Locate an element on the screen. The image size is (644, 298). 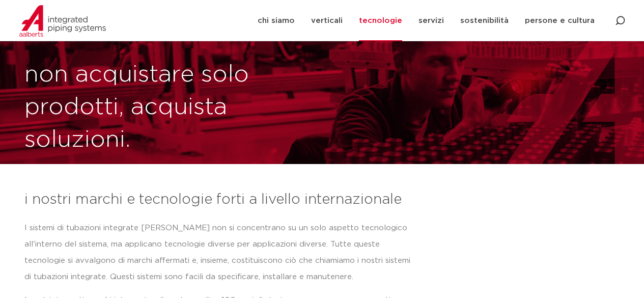
font: persone e cultura is located at coordinates (560, 20).